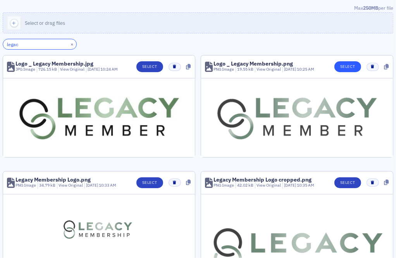  What do you see at coordinates (47, 185) in the screenshot?
I see `div: 34.79 kB` at bounding box center [47, 185].